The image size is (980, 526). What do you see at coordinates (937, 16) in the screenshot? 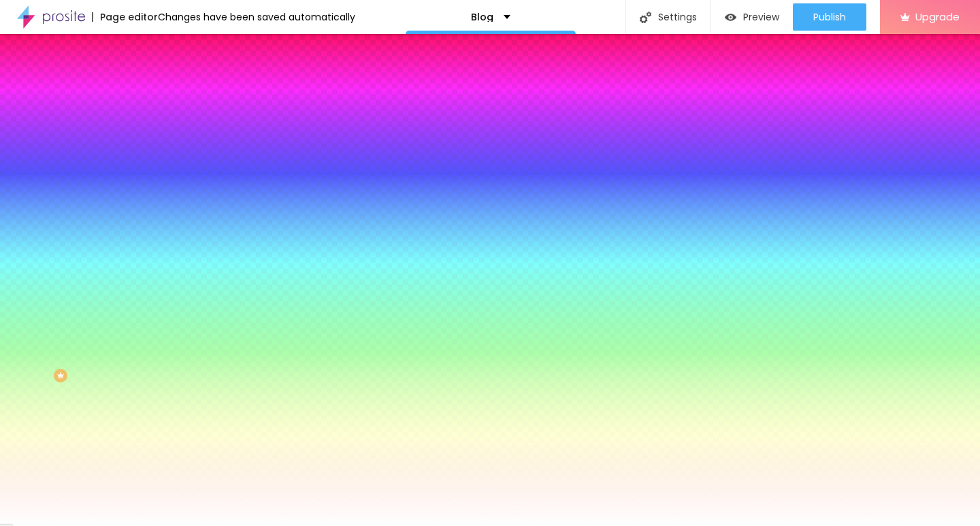
I see `span: Upgrade` at bounding box center [937, 16].